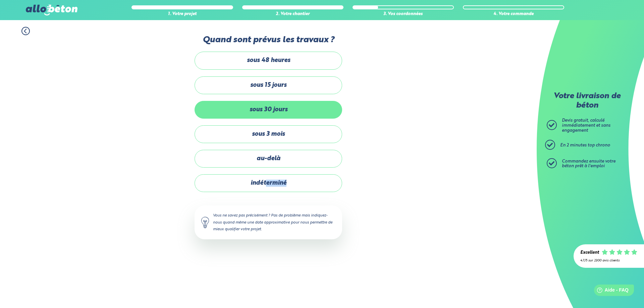 Image resolution: width=644 pixels, height=308 pixels. I want to click on div: 3. Vos coordonnées, so click(403, 14).